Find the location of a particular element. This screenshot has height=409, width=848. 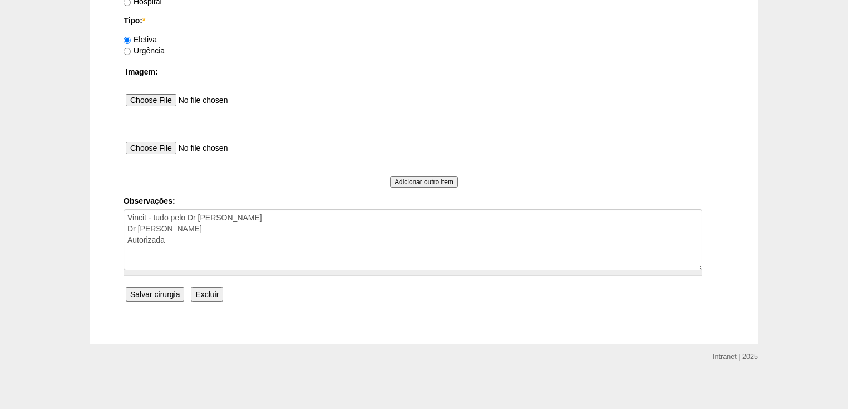

label: Observações: is located at coordinates (424, 201).